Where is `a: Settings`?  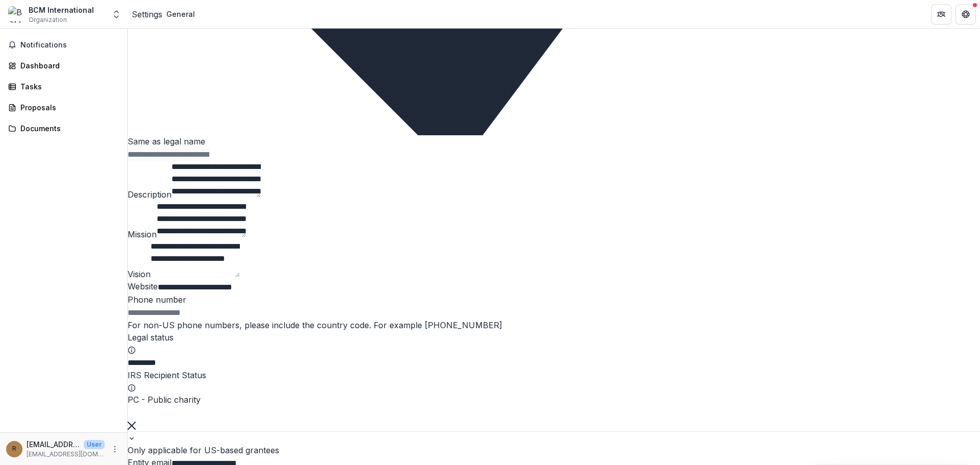 a: Settings is located at coordinates (147, 14).